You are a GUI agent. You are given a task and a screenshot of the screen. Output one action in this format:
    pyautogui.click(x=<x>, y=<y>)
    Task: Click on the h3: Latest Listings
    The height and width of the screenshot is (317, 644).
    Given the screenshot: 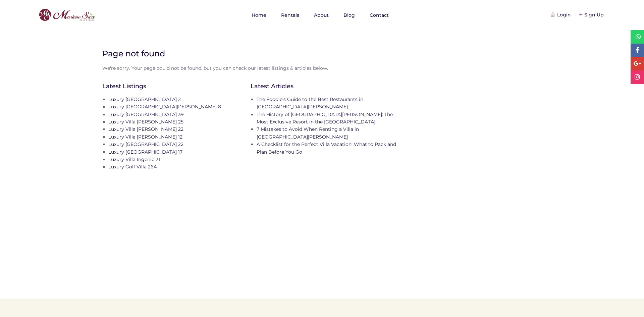 What is the action you would take?
    pyautogui.click(x=176, y=87)
    